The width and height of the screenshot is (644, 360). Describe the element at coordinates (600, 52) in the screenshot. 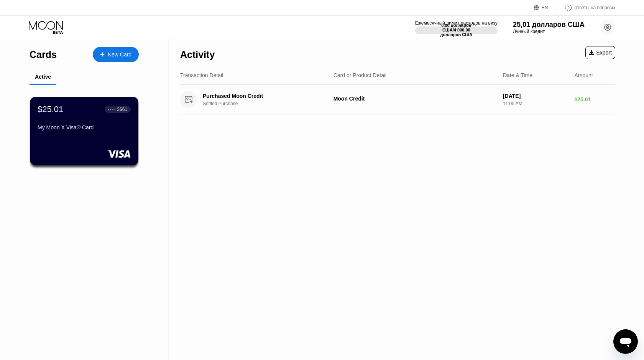

I see `div: Export` at that location.